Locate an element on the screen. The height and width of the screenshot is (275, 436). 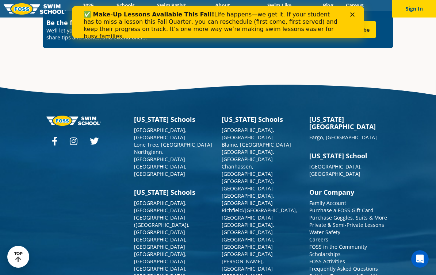
p: We’ll let you know when enrollment opens, share tips and stories, and extend offers: is located at coordinates (101, 34).